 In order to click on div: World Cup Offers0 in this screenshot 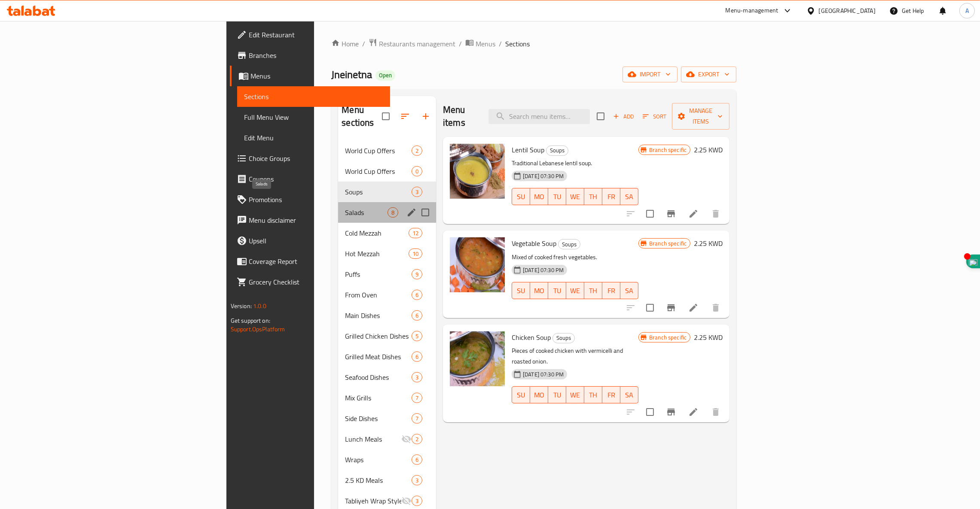, I will do `click(387, 171)`.